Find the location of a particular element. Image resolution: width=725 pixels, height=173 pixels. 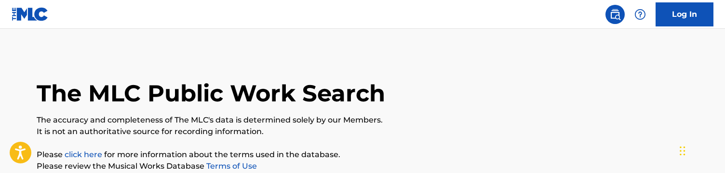

p: The accuracy and completeness of The MLC's data is determined solely by our Members. is located at coordinates (362, 120).